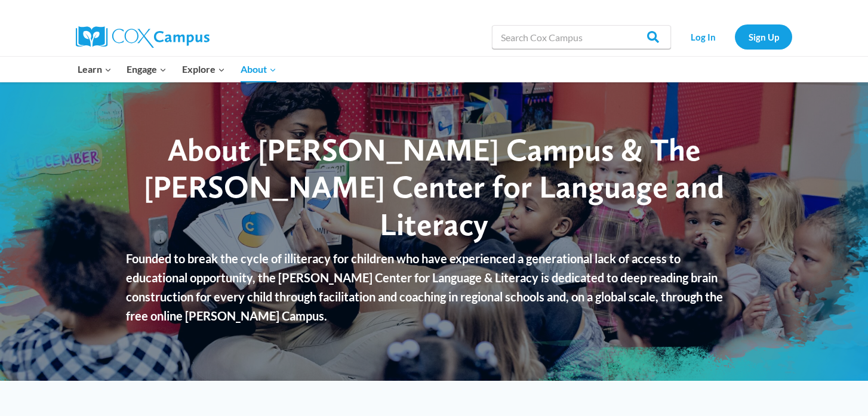  Describe the element at coordinates (581, 37) in the screenshot. I see `input: Search Cox Campus` at that location.